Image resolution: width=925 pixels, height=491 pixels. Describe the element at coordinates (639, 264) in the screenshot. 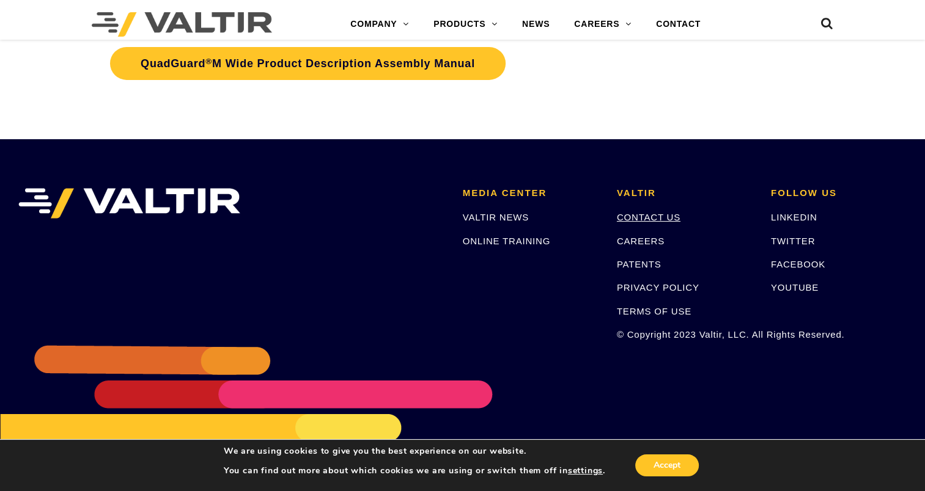

I see `a: PATENTS` at that location.